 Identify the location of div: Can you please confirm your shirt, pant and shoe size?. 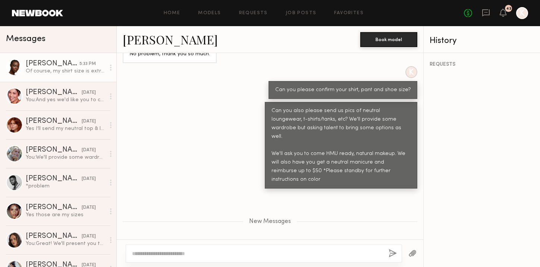
(343, 90).